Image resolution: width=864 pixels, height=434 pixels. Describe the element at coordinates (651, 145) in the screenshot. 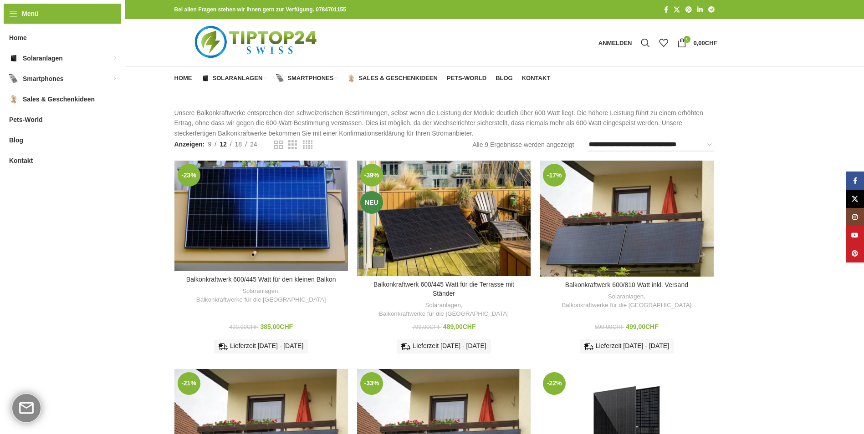

I see `select: Shop-Reihenfolge` at that location.